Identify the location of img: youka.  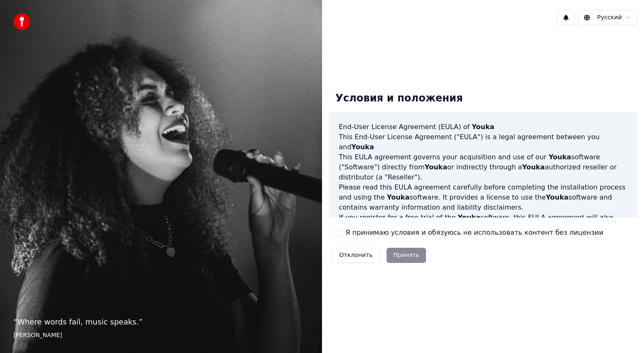
(22, 22).